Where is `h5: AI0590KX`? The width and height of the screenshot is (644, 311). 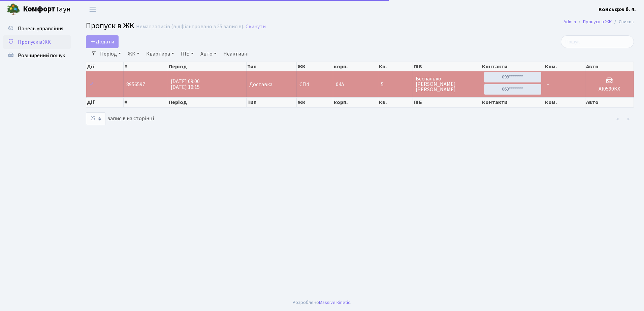
h5: AI0590KX is located at coordinates (609, 89).